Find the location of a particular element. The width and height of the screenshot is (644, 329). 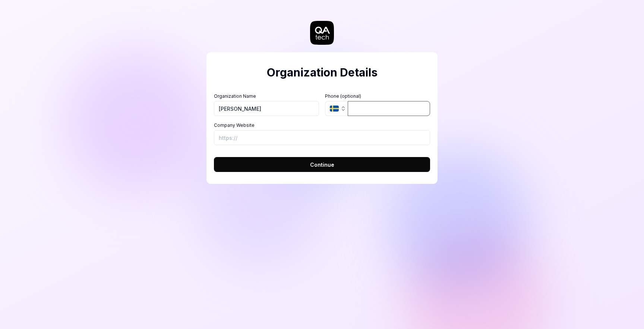

button: Continue is located at coordinates (322, 164).